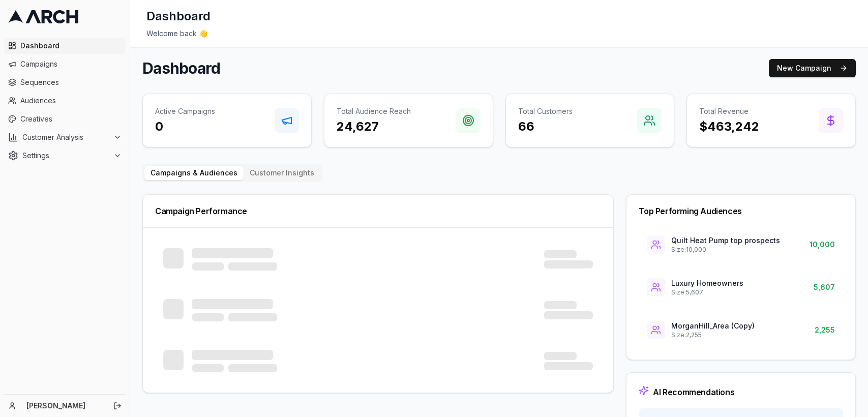  What do you see at coordinates (812, 68) in the screenshot?
I see `button: New Campaign` at bounding box center [812, 68].